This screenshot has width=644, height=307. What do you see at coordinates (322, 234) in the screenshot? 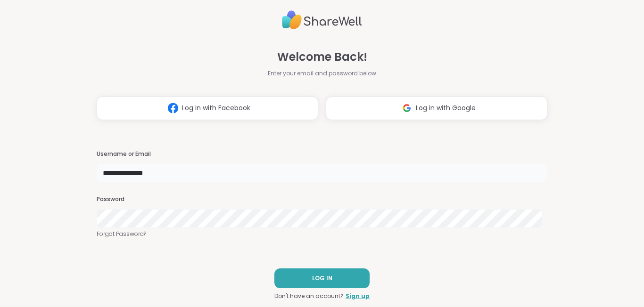
I see `a: Forgot Password?` at bounding box center [322, 234].